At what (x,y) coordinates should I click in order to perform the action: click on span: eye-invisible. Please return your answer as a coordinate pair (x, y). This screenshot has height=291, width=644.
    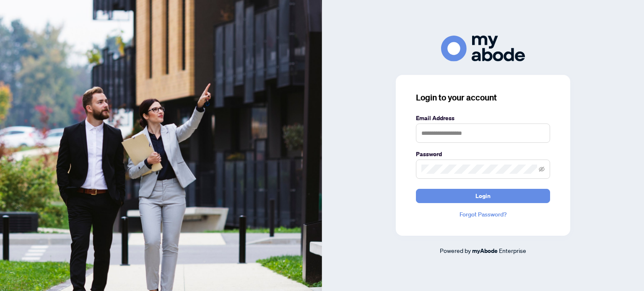
    Looking at the image, I should click on (541, 169).